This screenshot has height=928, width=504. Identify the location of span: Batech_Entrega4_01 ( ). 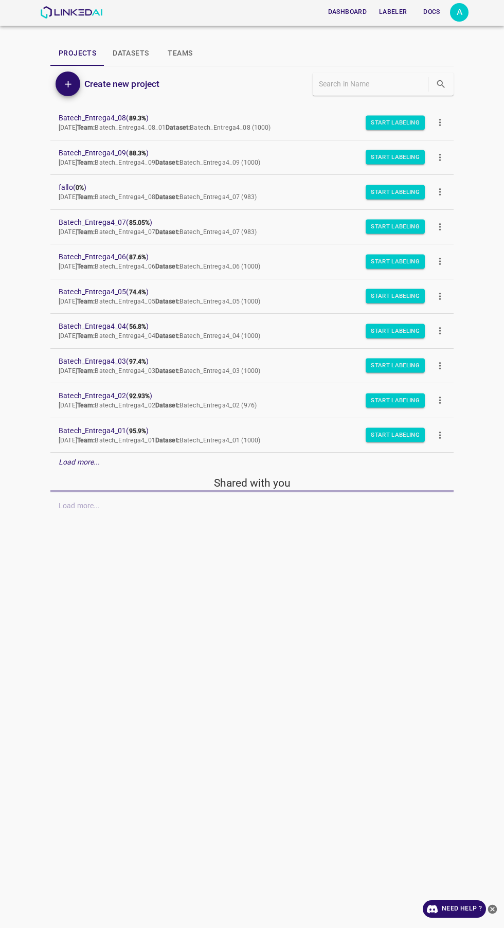
(244, 431).